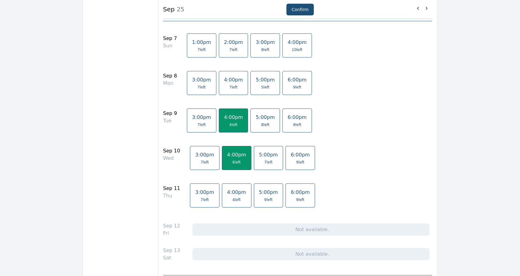 The image size is (520, 276). I want to click on div: Sep 8, so click(170, 76).